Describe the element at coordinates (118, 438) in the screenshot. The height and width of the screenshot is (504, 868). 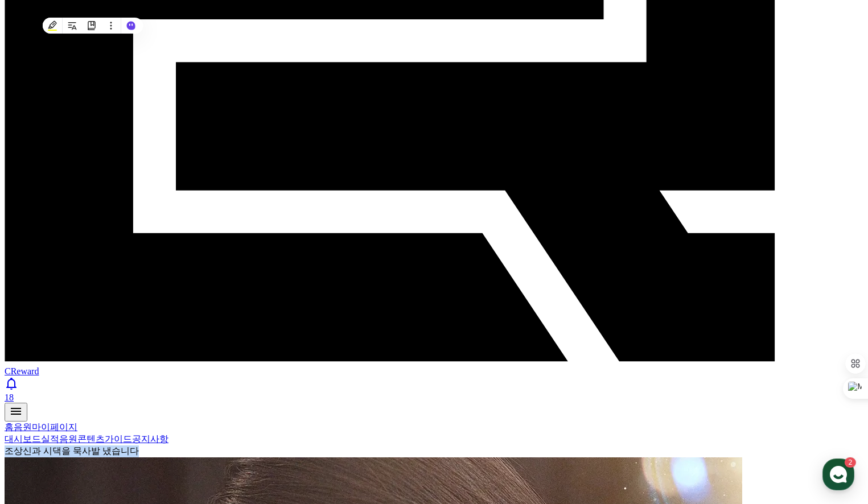
I see `a: 가이드` at that location.